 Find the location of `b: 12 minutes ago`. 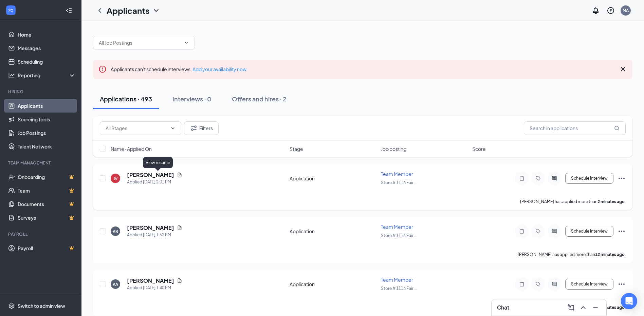

b: 12 minutes ago is located at coordinates (610, 254).